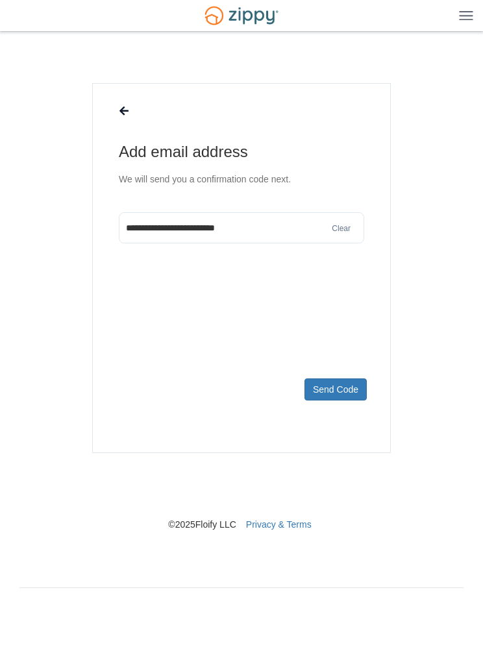  Describe the element at coordinates (241, 16) in the screenshot. I see `img: Logo` at that location.